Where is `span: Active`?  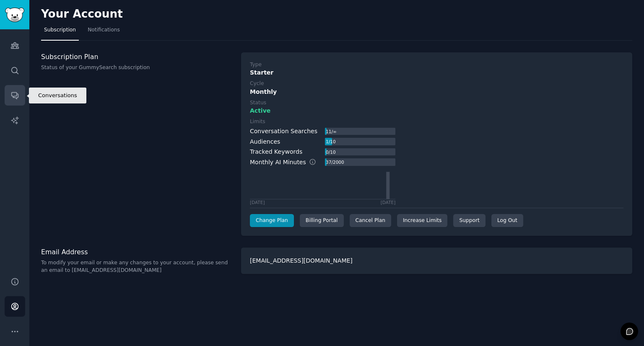 span: Active is located at coordinates (260, 111).